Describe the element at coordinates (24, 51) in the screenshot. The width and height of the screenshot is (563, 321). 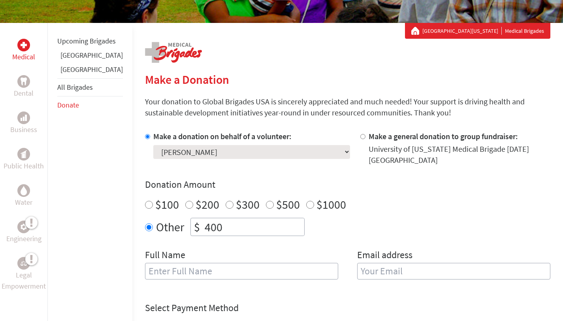
I see `a: MedicalMedical` at that location.